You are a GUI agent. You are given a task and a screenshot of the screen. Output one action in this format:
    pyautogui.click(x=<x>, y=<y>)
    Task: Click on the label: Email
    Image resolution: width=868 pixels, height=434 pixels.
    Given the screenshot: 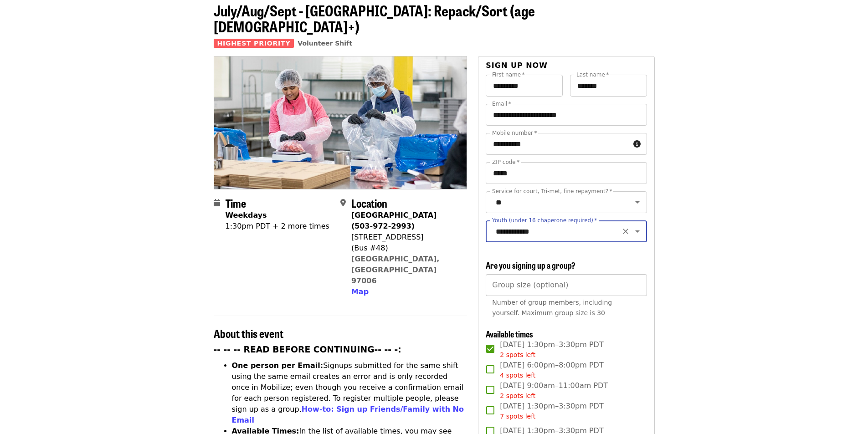 What is the action you would take?
    pyautogui.click(x=502, y=104)
    